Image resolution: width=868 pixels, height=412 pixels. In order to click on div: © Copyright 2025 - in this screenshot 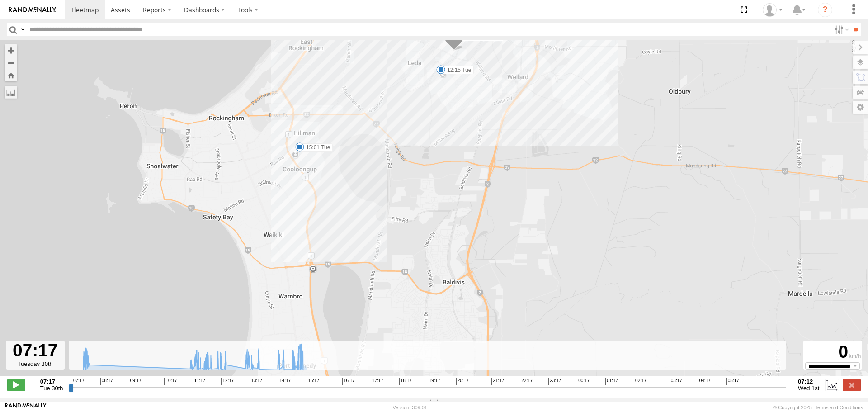, I will do `click(818, 407)`.